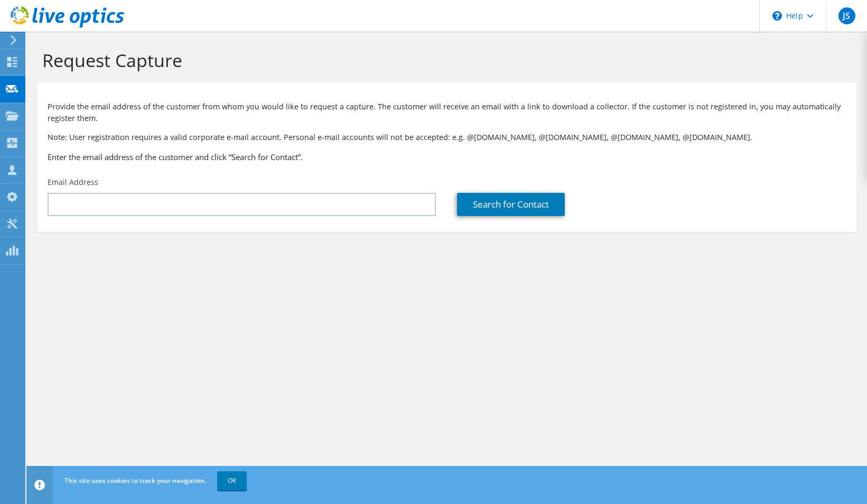 The image size is (867, 504). What do you see at coordinates (511, 205) in the screenshot?
I see `a: Search for Contact` at bounding box center [511, 205].